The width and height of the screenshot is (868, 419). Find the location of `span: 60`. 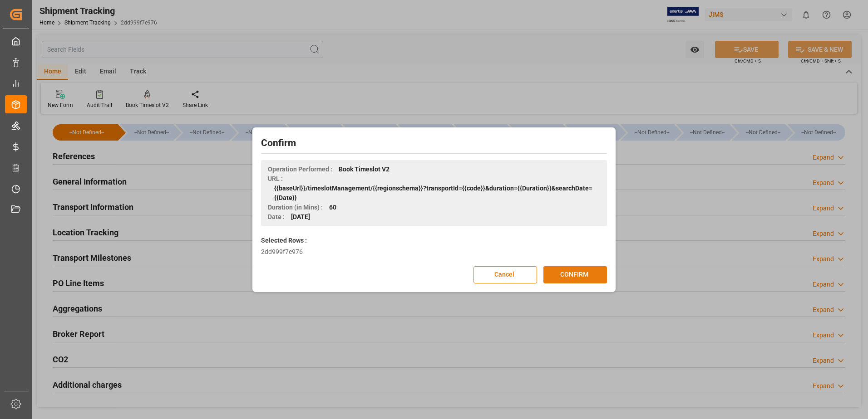

span: 60 is located at coordinates (333, 208).